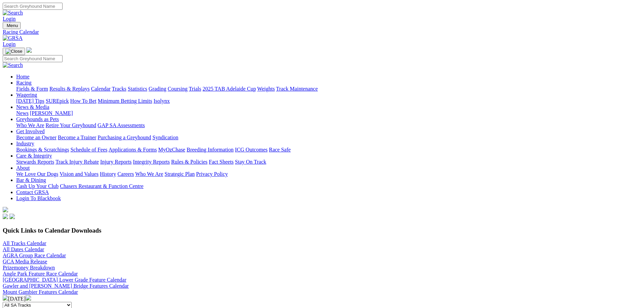  What do you see at coordinates (37, 186) in the screenshot?
I see `a: Cash Up Your Club` at bounding box center [37, 186].